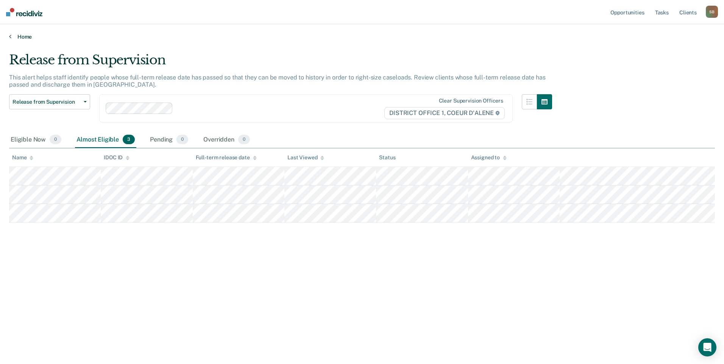 The height and width of the screenshot is (364, 724). What do you see at coordinates (50, 102) in the screenshot?
I see `button: Release from Supervision` at bounding box center [50, 102].